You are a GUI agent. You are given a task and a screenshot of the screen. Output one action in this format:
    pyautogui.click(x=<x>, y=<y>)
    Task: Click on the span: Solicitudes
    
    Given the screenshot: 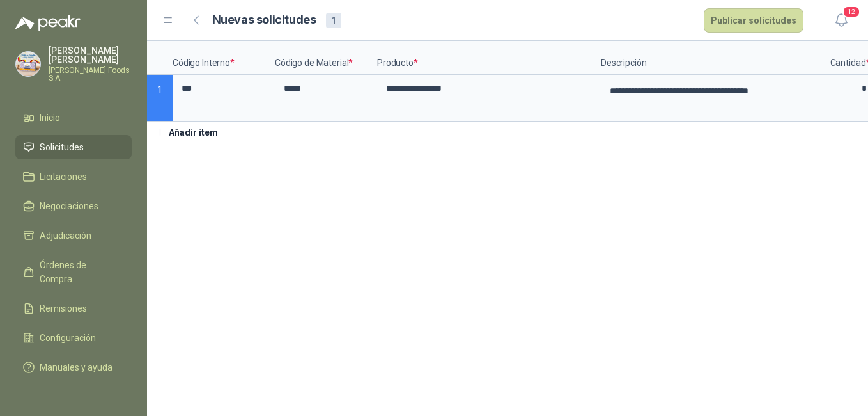 What is the action you would take?
    pyautogui.click(x=61, y=147)
    